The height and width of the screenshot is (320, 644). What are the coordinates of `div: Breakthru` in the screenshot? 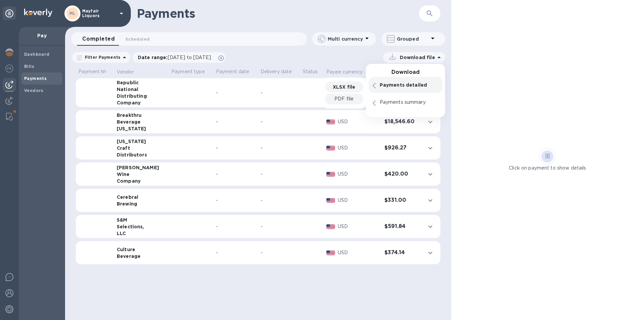 It's located at (141, 115).